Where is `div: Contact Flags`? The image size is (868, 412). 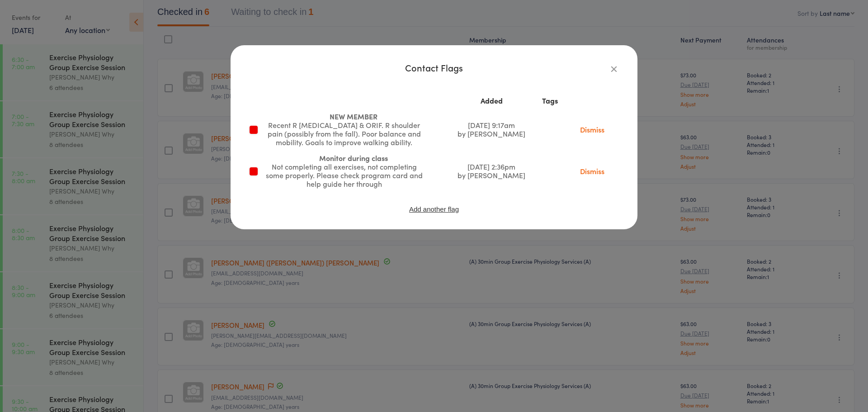 div: Contact Flags is located at coordinates (434, 67).